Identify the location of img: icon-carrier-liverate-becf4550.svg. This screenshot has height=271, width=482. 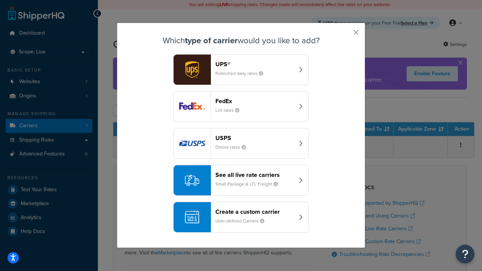
(192, 181).